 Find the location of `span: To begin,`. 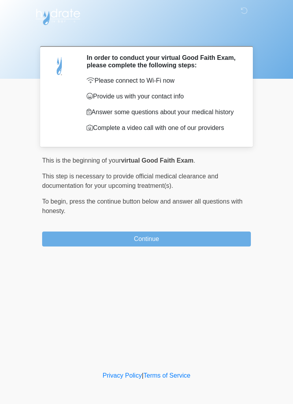

span: To begin, is located at coordinates (56, 201).